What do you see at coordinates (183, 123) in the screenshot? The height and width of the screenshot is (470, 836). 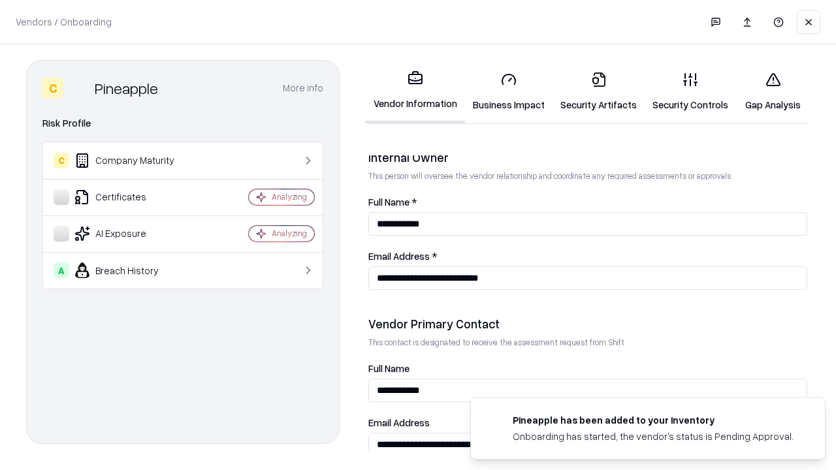 I see `div: Risk Profile` at bounding box center [183, 123].